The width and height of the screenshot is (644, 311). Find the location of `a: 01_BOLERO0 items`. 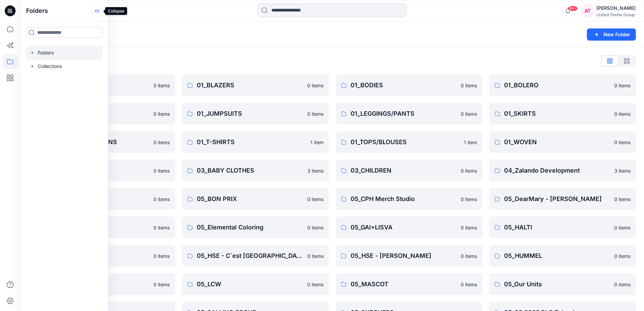

a: 01_BOLERO0 items is located at coordinates (563, 85).